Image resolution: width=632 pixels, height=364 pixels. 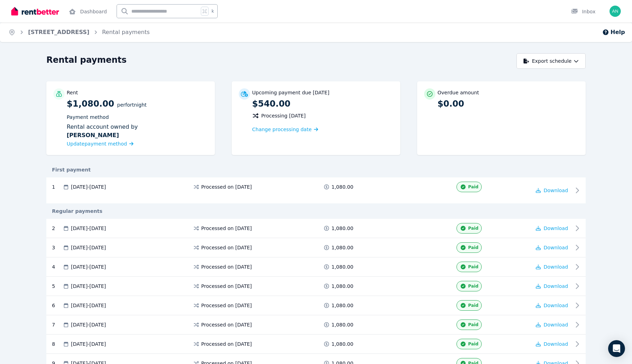 I want to click on img: Anand Badola, so click(x=615, y=11).